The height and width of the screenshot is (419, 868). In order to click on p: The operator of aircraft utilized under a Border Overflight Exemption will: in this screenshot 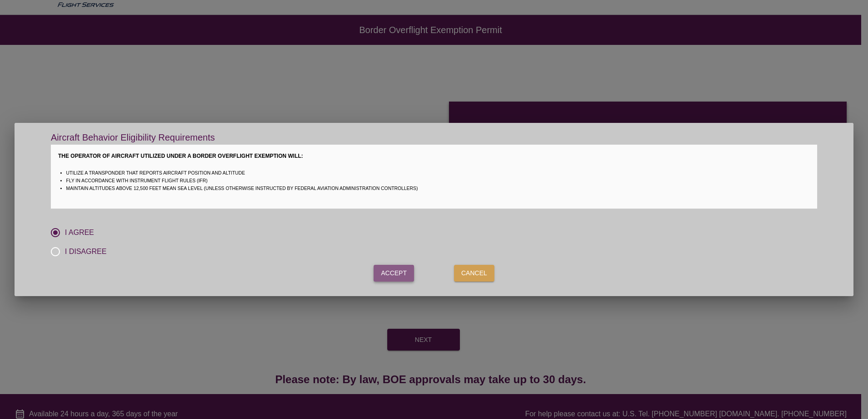, I will do `click(434, 156)`.